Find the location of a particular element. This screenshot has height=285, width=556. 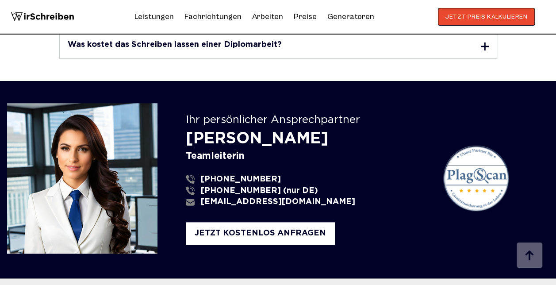

div: JETZT KOSTENLOS ANFRAGEN is located at coordinates (260, 233).